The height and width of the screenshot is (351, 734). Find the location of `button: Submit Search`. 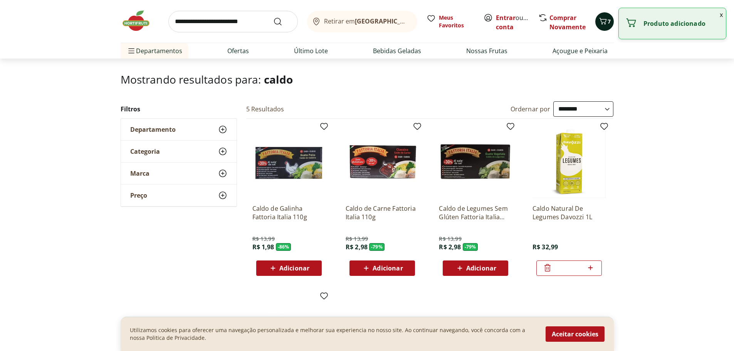

button: Submit Search is located at coordinates (282, 22).